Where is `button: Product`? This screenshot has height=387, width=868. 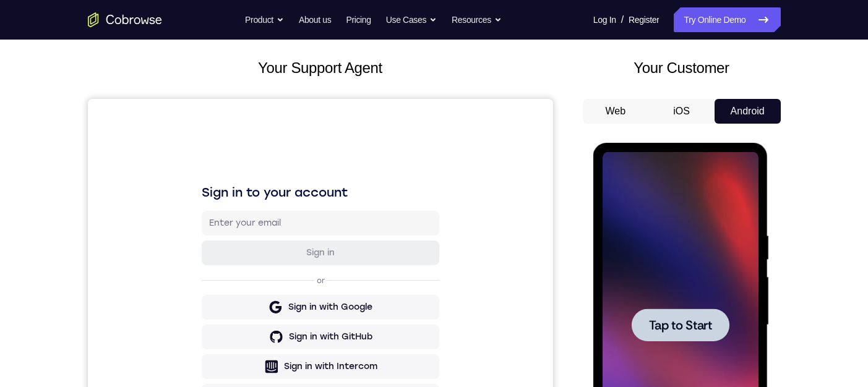
button: Product is located at coordinates (264, 20).